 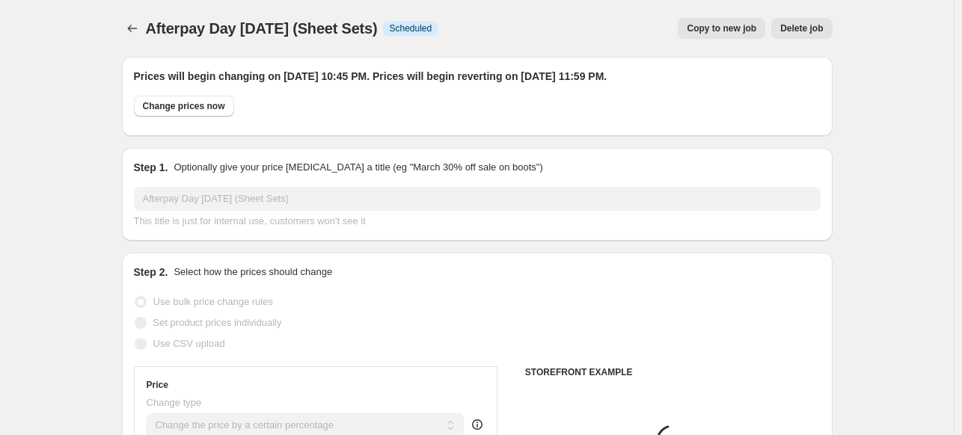 I want to click on button: Delete job, so click(x=801, y=28).